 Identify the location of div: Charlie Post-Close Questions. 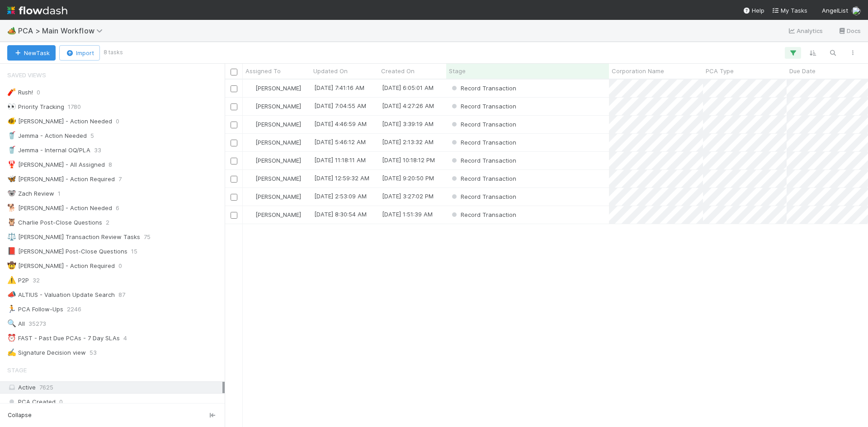
(55, 223).